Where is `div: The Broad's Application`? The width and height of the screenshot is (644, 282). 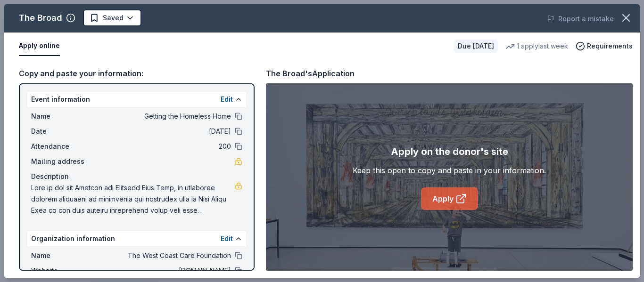 div: The Broad's Application is located at coordinates (310, 73).